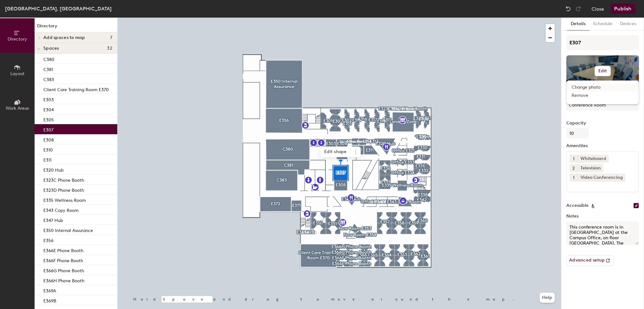  I want to click on p: E304, so click(48, 109).